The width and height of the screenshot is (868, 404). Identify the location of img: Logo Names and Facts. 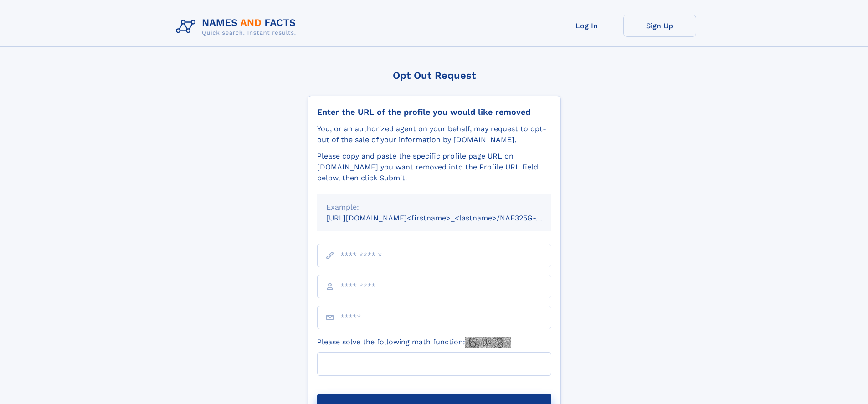
(238, 27).